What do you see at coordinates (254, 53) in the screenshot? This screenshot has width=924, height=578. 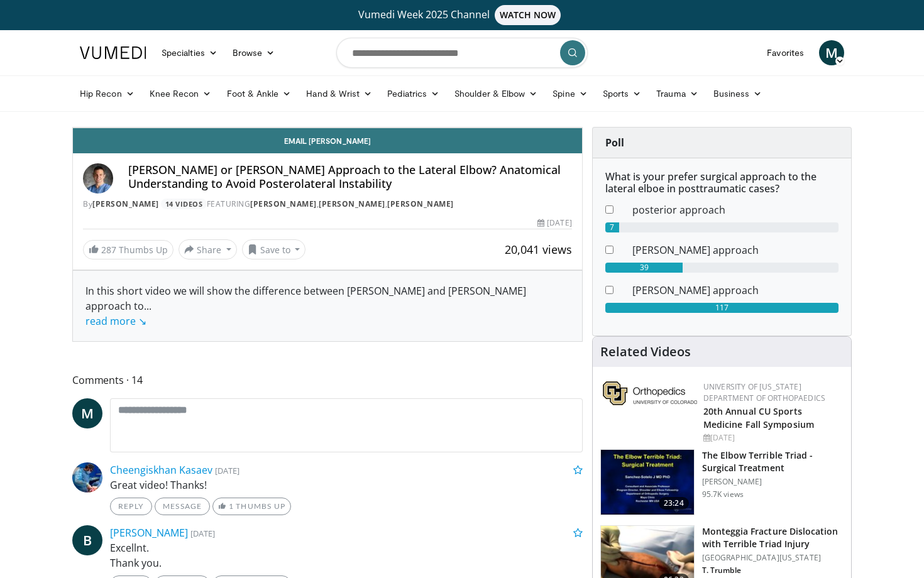 I see `a: Browse` at bounding box center [254, 53].